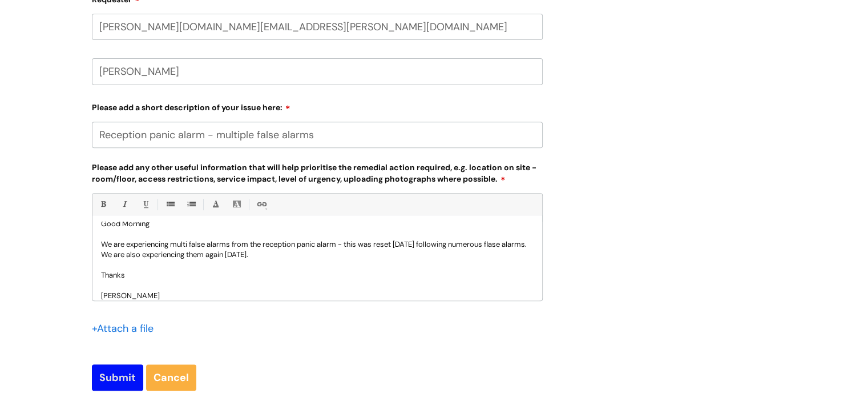  I want to click on input: Email, so click(317, 27).